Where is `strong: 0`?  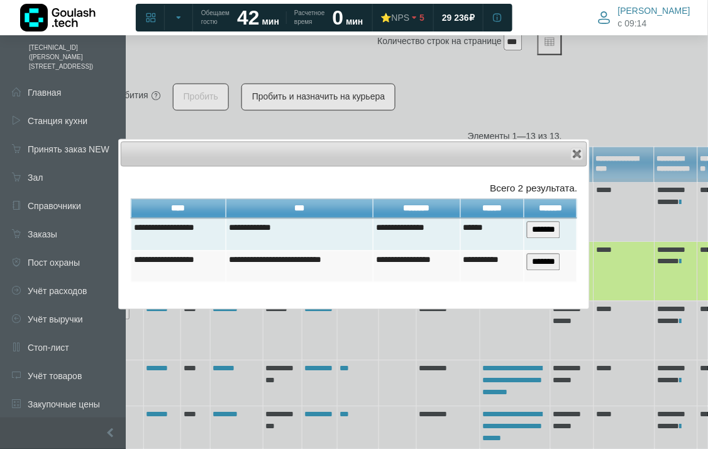
strong: 0 is located at coordinates (338, 18).